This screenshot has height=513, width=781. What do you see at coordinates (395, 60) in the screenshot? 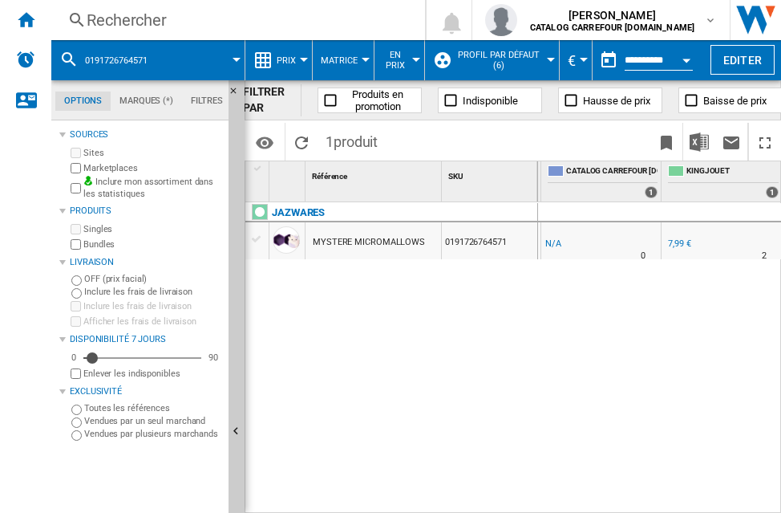
I see `span: En Prix` at bounding box center [395, 60].